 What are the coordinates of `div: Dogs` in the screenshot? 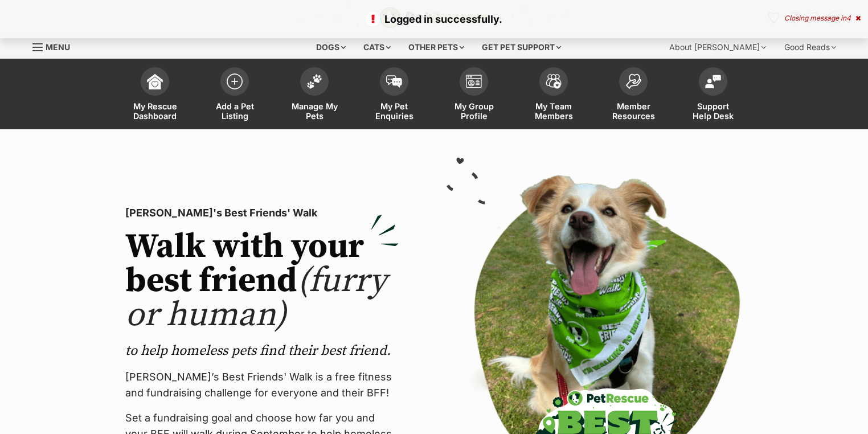 It's located at (331, 47).